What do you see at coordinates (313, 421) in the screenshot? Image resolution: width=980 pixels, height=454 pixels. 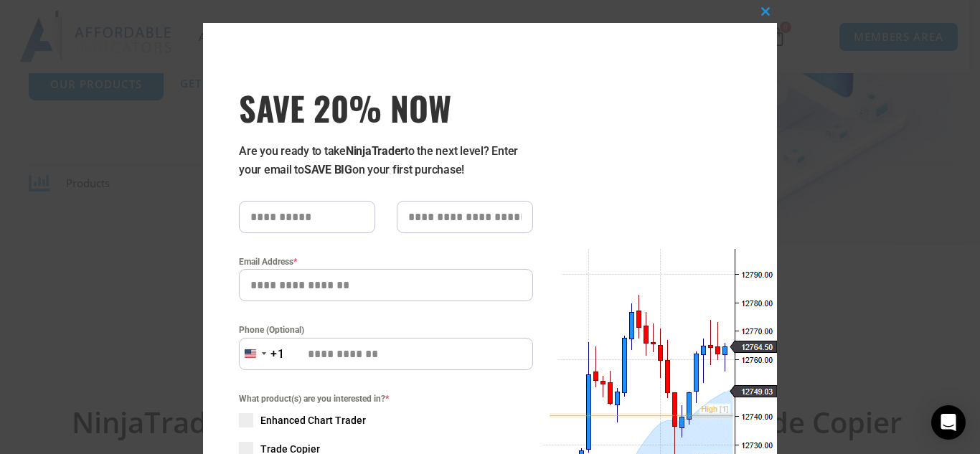 I see `span: Enhanced Chart Trader` at bounding box center [313, 421].